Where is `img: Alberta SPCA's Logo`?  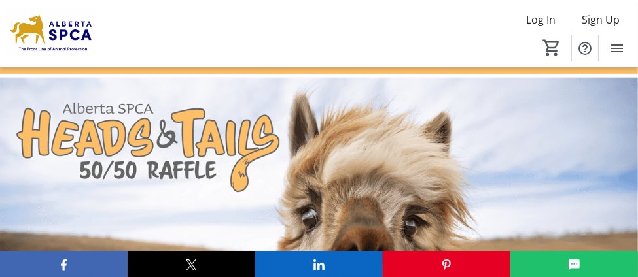 img: Alberta SPCA's Logo is located at coordinates (51, 33).